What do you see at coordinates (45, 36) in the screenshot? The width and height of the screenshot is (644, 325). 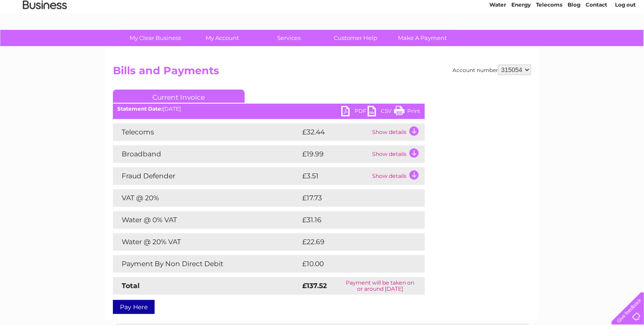 I see `img: logo.png` at bounding box center [45, 36].